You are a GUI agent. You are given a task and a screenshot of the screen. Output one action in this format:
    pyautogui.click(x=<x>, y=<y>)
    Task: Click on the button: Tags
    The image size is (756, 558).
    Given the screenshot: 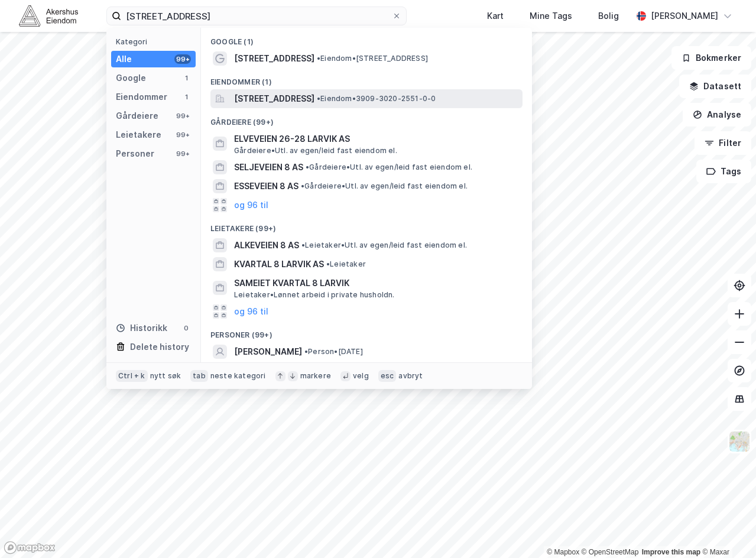 What is the action you would take?
    pyautogui.click(x=723, y=171)
    